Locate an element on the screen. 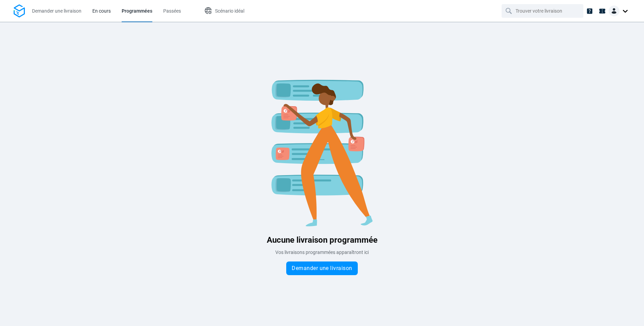  button: Demander une livraison is located at coordinates (322, 268).